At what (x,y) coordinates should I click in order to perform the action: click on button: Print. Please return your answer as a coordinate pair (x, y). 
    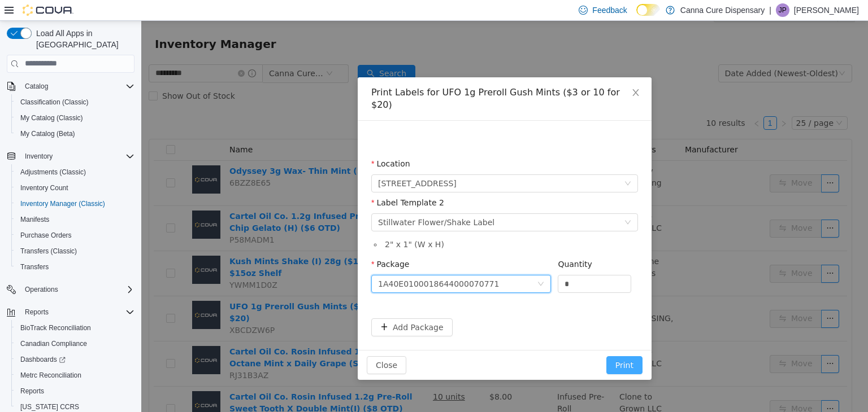
    Looking at the image, I should click on (483, 344).